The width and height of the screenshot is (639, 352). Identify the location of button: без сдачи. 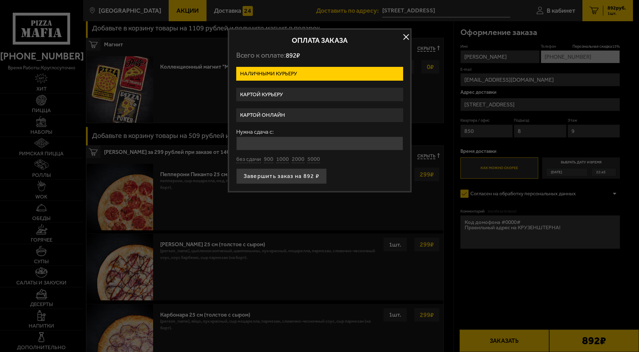
(248, 159).